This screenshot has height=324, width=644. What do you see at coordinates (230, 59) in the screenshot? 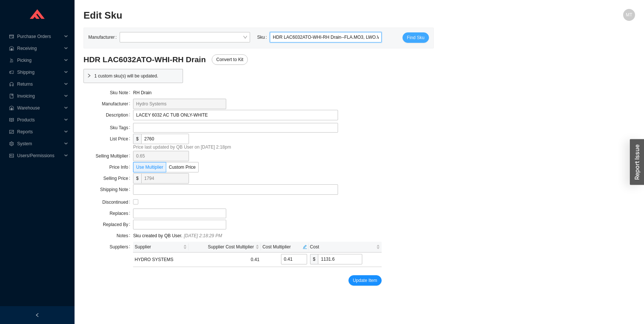
I see `span: Convert to Kit` at bounding box center [230, 59].